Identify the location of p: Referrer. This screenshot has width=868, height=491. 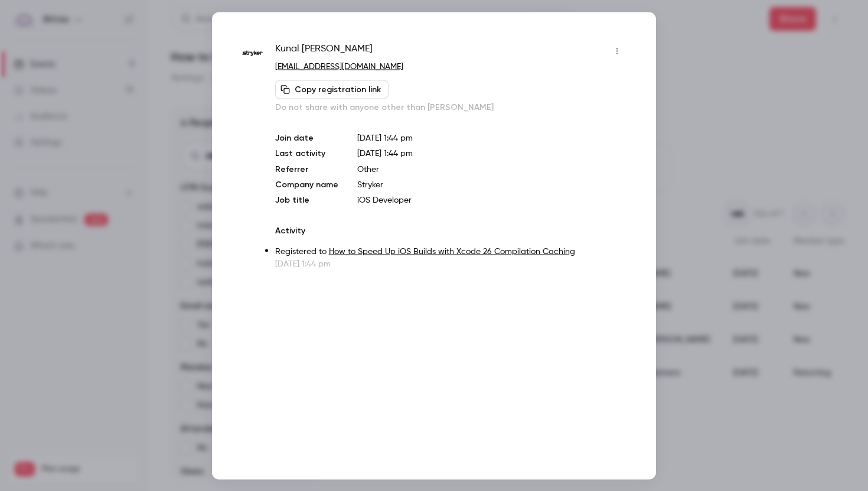
(306, 169).